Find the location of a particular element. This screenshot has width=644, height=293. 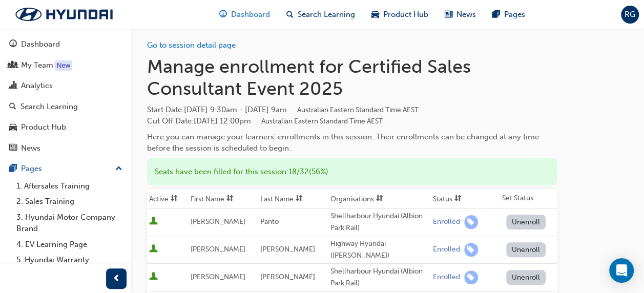

div: Seats have been filled for this session : 18 / 32 ( 56% ) is located at coordinates (351, 171).